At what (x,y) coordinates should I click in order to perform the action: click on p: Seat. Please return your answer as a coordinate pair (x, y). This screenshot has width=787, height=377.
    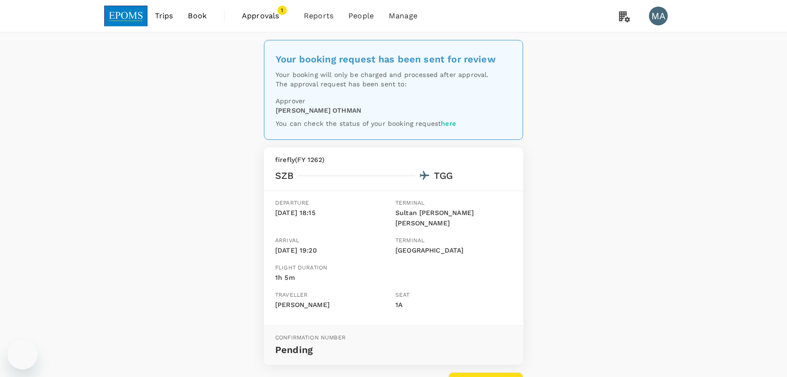
    Looking at the image, I should click on (454, 295).